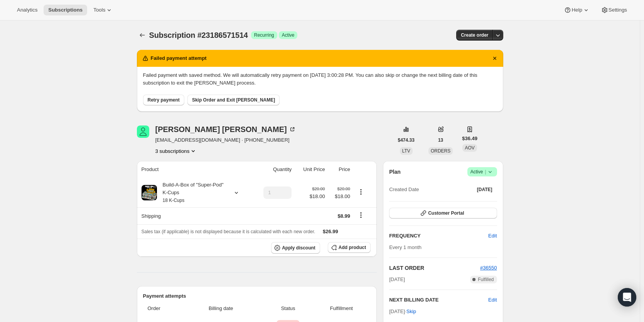 The image size is (644, 322). I want to click on span: AOV, so click(469, 148).